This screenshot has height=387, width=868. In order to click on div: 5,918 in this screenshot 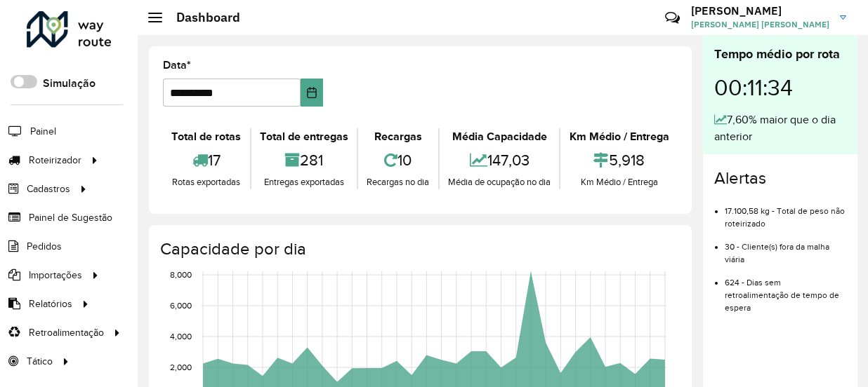, I will do `click(619, 160)`.